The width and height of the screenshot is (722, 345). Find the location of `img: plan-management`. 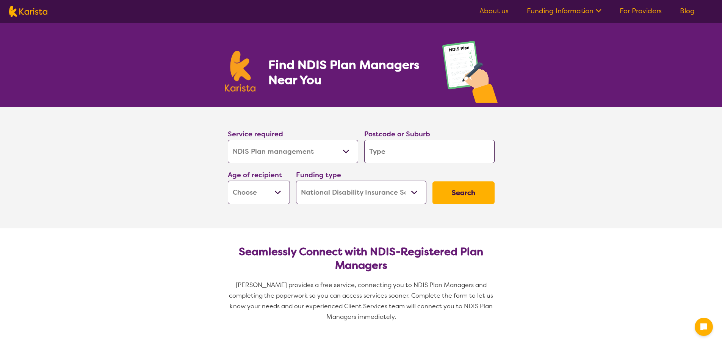

img: plan-management is located at coordinates (470, 74).